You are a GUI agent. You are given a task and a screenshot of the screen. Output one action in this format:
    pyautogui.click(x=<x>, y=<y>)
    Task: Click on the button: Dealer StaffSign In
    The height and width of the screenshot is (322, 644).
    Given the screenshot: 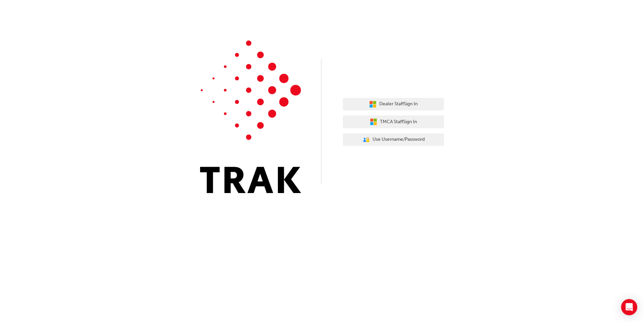 What is the action you would take?
    pyautogui.click(x=393, y=104)
    